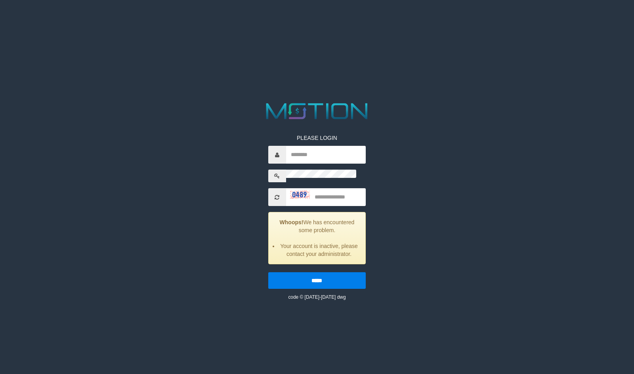 This screenshot has width=634, height=374. Describe the element at coordinates (317, 138) in the screenshot. I see `p: PLEASE LOGIN` at that location.